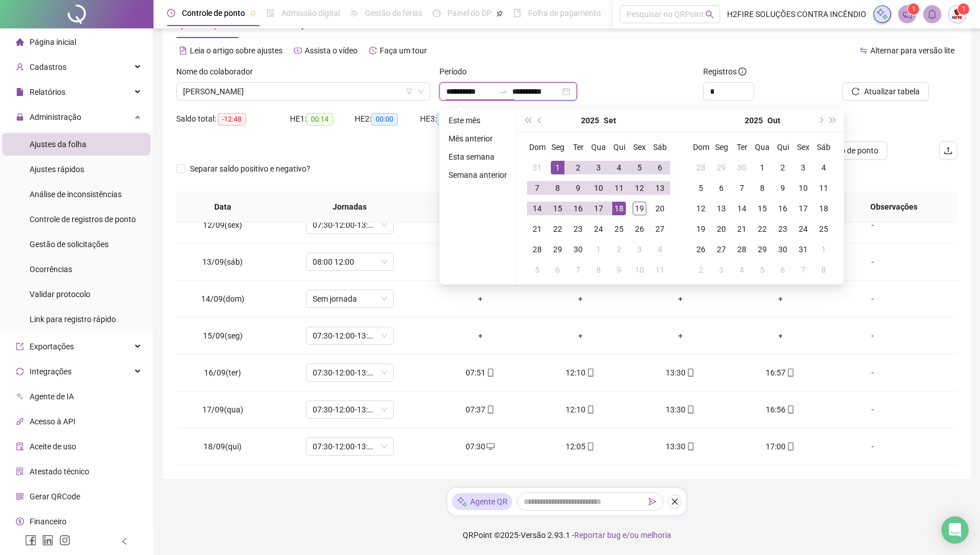  What do you see at coordinates (803, 229) in the screenshot?
I see `td: 2025-10-24` at bounding box center [803, 229].